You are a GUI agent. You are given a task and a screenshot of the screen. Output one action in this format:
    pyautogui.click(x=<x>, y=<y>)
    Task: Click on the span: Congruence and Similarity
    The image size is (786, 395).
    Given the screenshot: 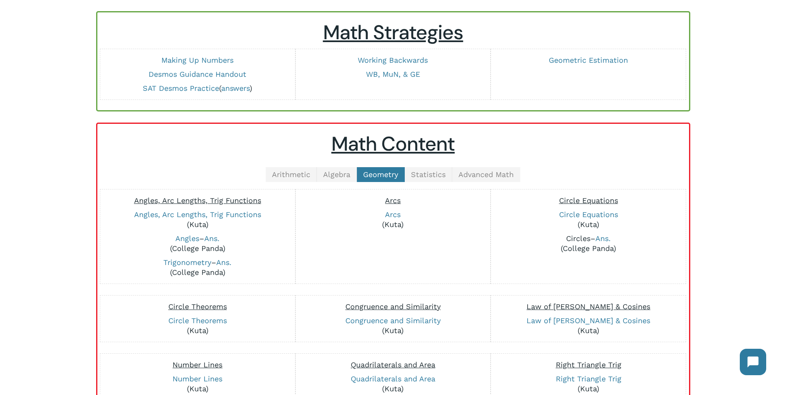 What is the action you would take?
    pyautogui.click(x=393, y=306)
    